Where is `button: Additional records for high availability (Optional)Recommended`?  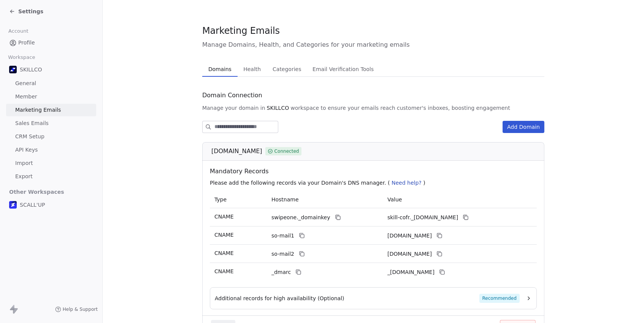 button: Additional records for high availability (Optional)Recommended is located at coordinates (373, 299).